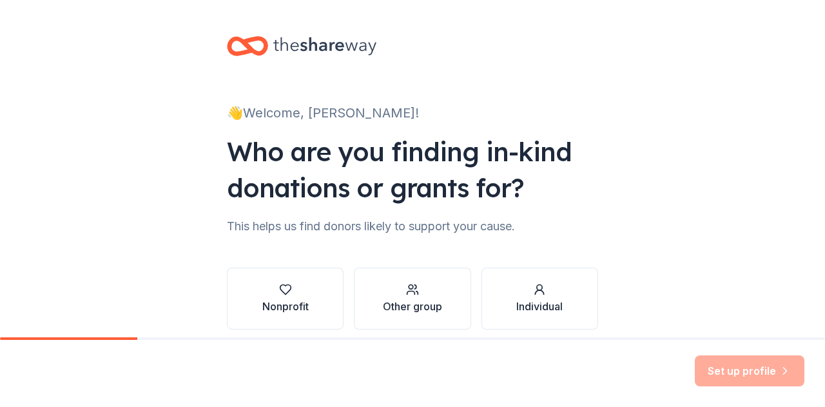 The image size is (825, 407). Describe the element at coordinates (540, 298) in the screenshot. I see `button: Individual` at that location.